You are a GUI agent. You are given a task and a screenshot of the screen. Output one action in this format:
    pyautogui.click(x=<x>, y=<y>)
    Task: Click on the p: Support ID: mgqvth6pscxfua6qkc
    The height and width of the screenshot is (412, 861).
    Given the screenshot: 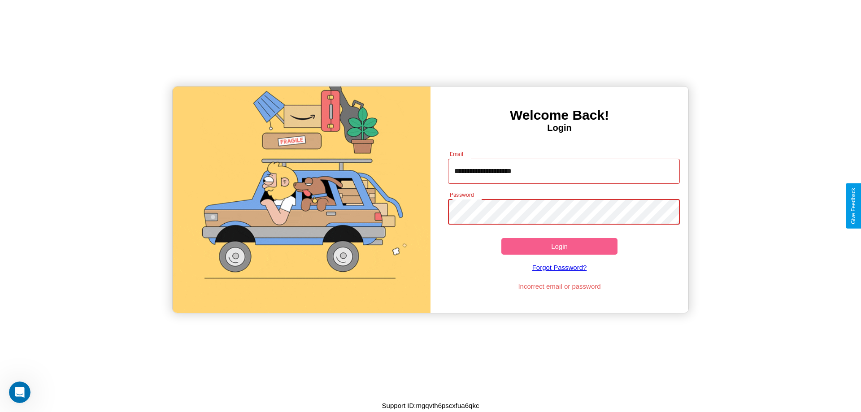 What is the action you would take?
    pyautogui.click(x=430, y=405)
    